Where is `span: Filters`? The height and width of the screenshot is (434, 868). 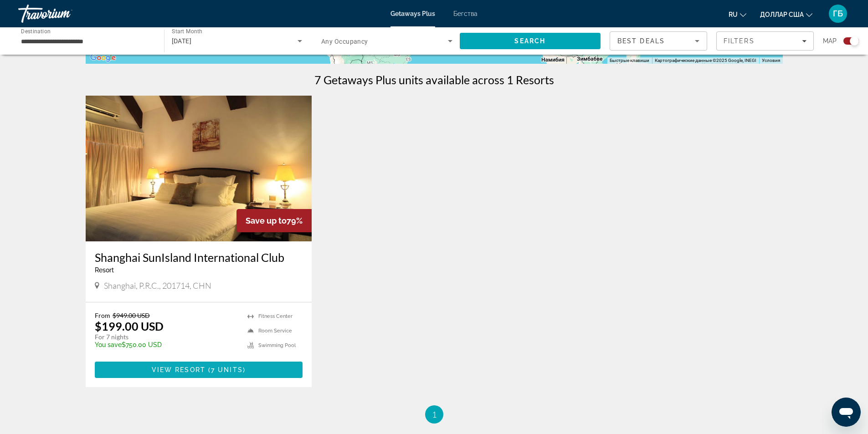
span: Filters is located at coordinates (739, 41).